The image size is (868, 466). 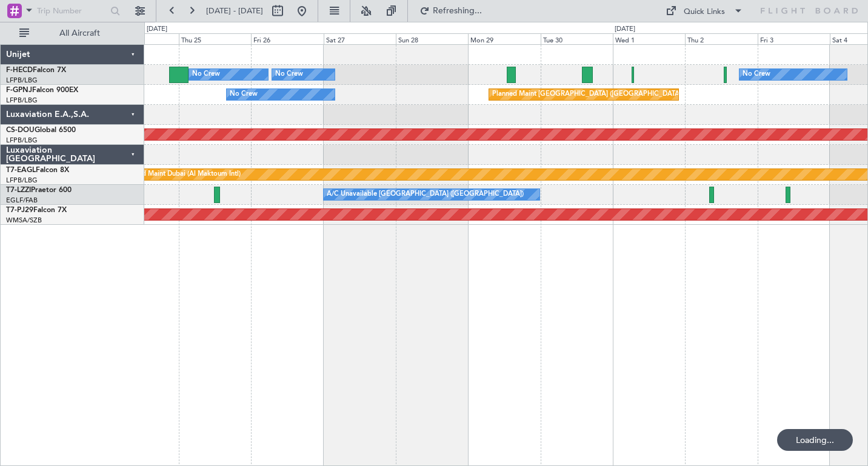 I want to click on span: F-GPNJ, so click(x=19, y=90).